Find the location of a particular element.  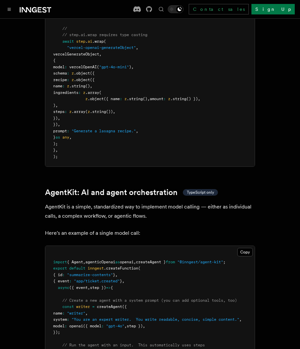

span: .createFunction is located at coordinates (121, 268).